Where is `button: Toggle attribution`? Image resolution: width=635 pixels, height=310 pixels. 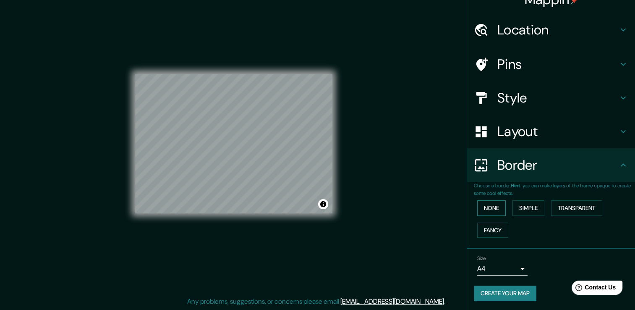 button: Toggle attribution is located at coordinates (323, 204).